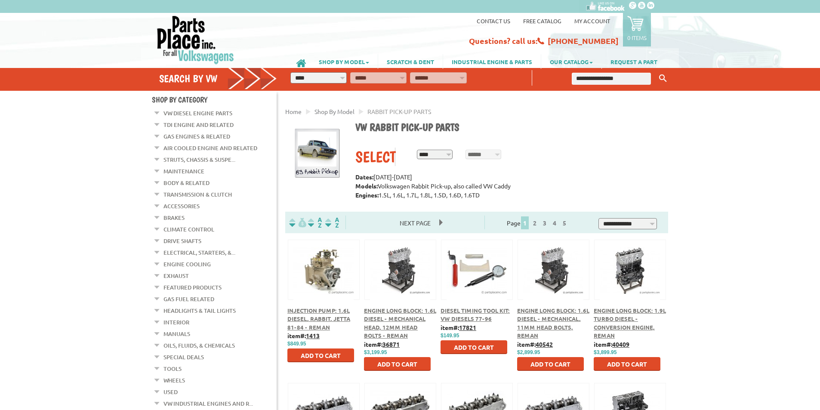 This screenshot has width=820, height=410. What do you see at coordinates (189, 229) in the screenshot?
I see `a: Climate Control` at bounding box center [189, 229].